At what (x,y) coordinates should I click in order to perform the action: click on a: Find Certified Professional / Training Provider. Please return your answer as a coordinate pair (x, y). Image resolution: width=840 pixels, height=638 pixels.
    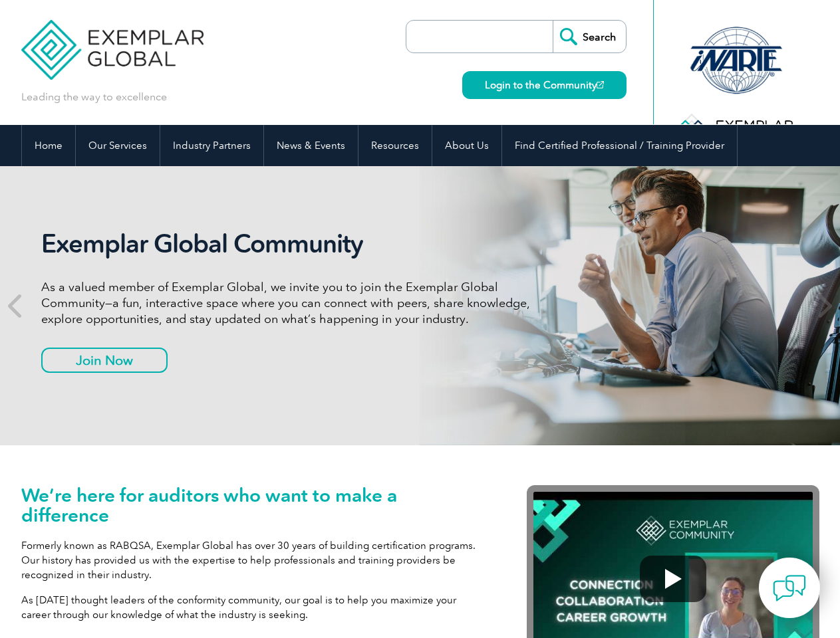
    Looking at the image, I should click on (619, 146).